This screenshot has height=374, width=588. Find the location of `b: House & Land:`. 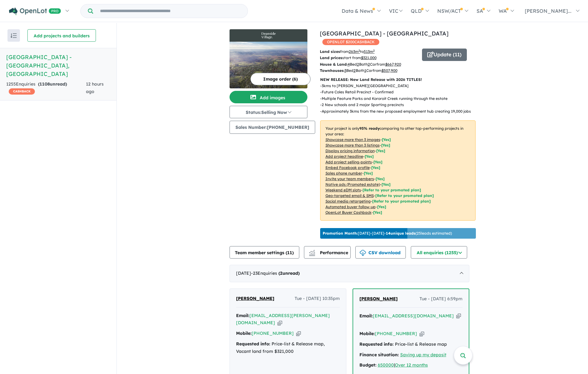

b: House & Land: is located at coordinates (334, 64).